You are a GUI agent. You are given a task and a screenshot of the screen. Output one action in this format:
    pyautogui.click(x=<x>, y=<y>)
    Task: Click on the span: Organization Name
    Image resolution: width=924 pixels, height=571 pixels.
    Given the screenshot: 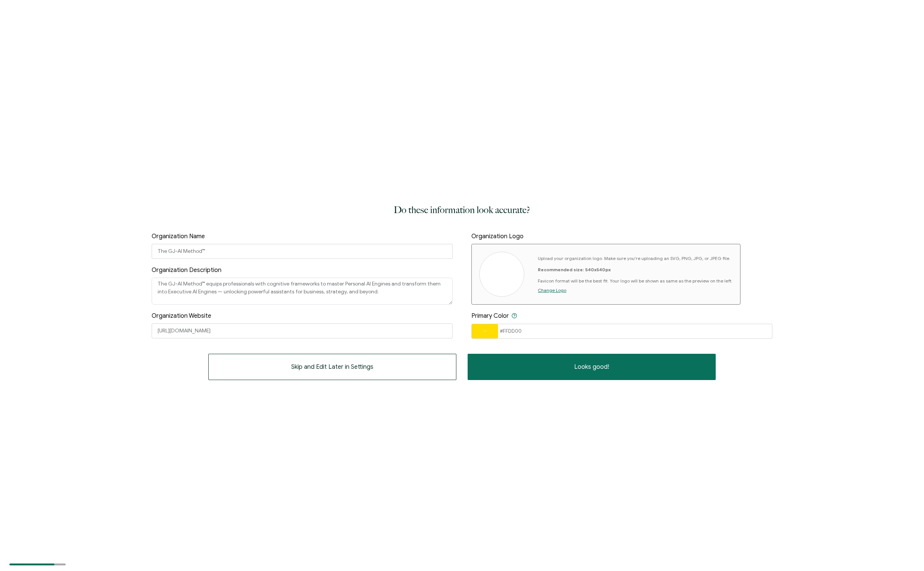 What is the action you would take?
    pyautogui.click(x=179, y=236)
    